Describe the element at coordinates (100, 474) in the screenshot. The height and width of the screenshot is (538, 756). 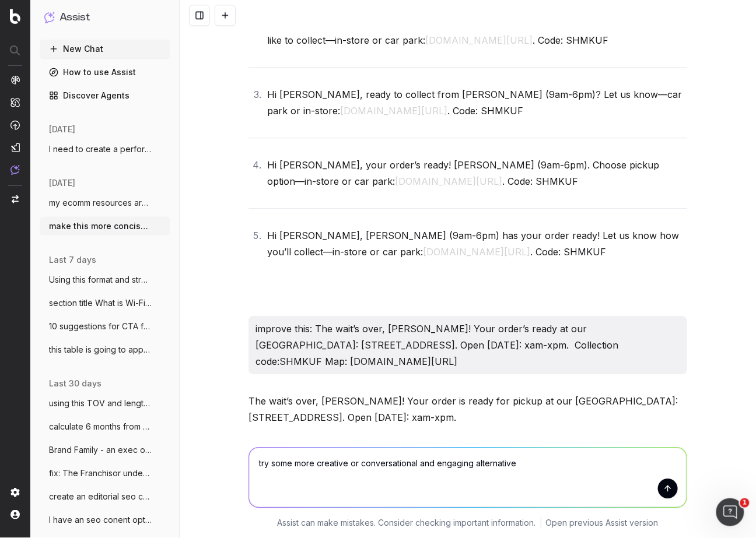
I see `span: fix: The Franchisor understands that the` at that location.